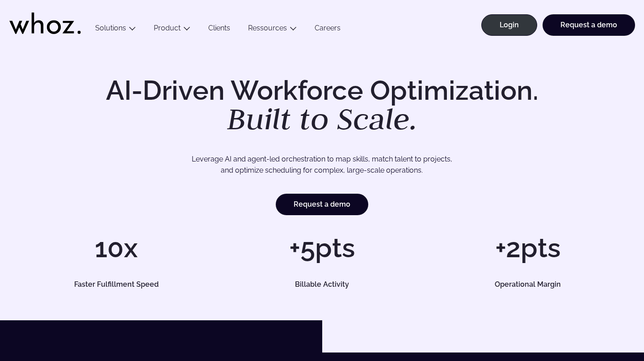  What do you see at coordinates (267, 28) in the screenshot?
I see `a: Ressources` at bounding box center [267, 28].